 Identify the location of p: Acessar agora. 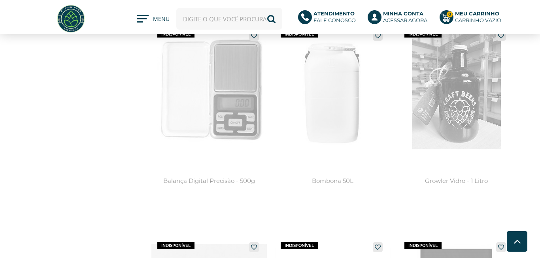
(405, 17).